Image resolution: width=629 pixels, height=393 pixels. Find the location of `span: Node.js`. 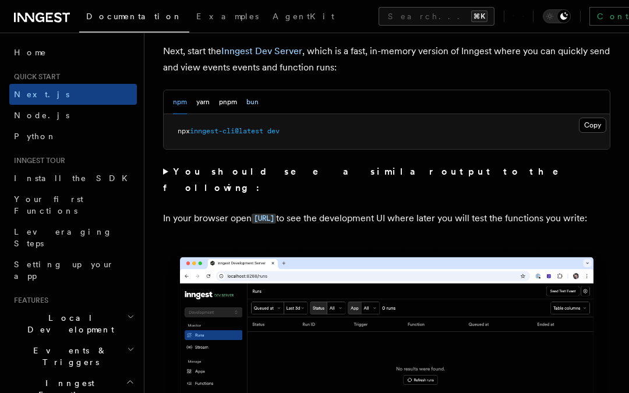

span: Node.js is located at coordinates (41, 115).